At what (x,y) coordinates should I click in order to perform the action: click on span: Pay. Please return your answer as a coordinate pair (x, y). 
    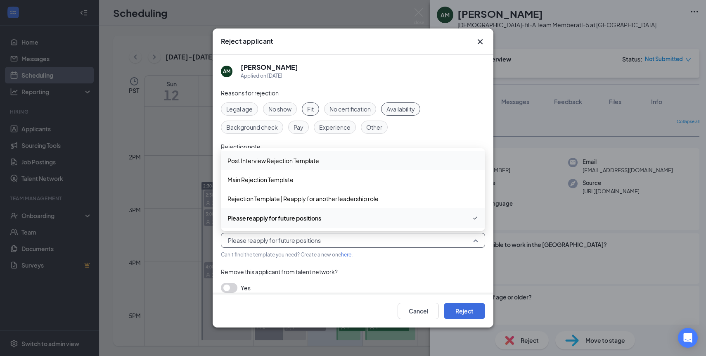
    Looking at the image, I should click on (298, 127).